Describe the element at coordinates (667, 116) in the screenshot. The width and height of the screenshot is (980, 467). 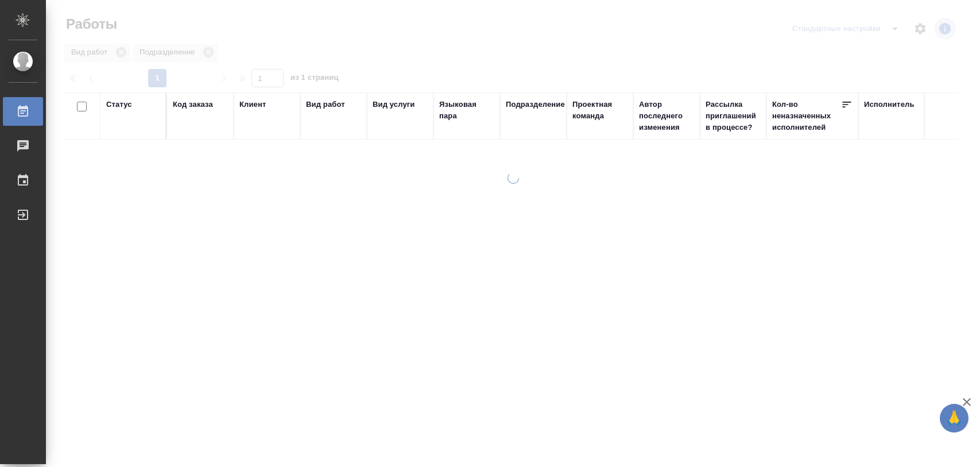
I see `div: Автор последнего изменения` at that location.